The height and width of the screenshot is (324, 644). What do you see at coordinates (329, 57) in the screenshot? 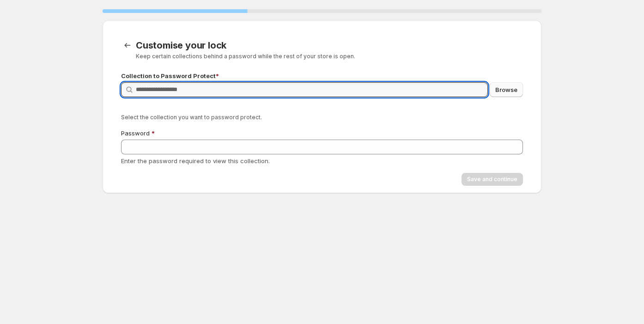
I see `p: Keep certain collections behind a password while the rest of your store is open.` at bounding box center [329, 57].